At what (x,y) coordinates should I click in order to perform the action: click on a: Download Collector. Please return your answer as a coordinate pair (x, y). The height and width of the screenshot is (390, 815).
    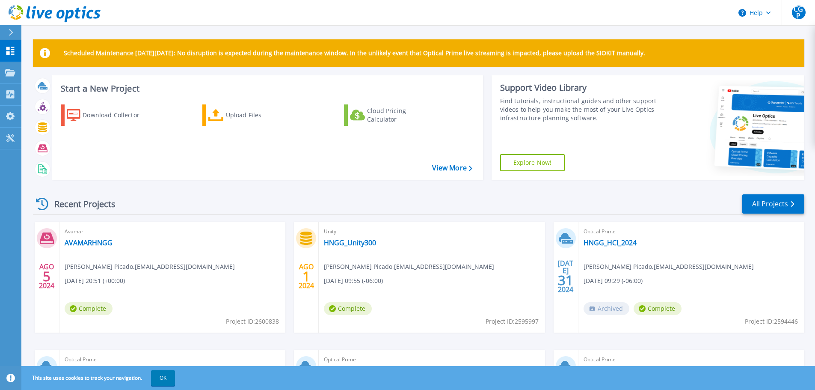
    Looking at the image, I should click on (108, 115).